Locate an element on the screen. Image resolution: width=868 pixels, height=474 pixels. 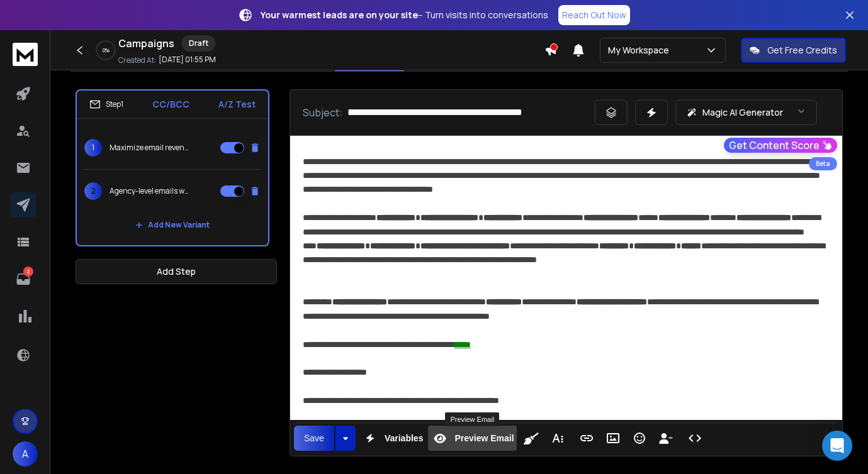
button: Code View is located at coordinates (695, 438).